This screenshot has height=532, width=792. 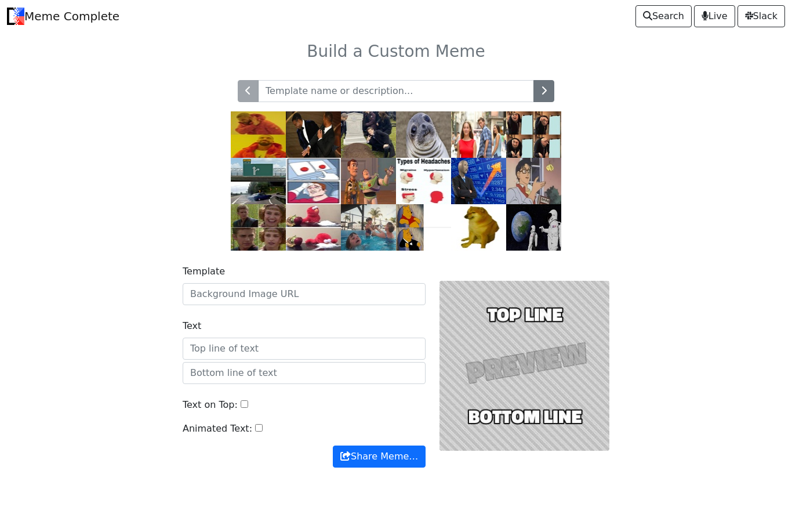 I want to click on a: Meme Complete, so click(x=64, y=16).